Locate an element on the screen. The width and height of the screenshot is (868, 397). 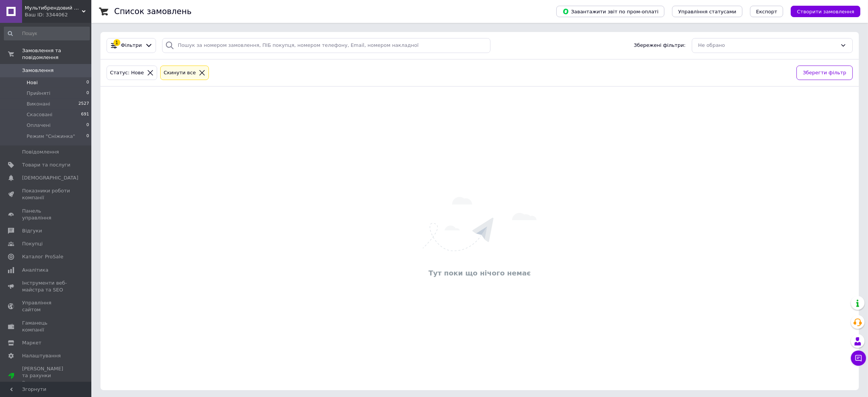
span: Виконані is located at coordinates (38, 104).